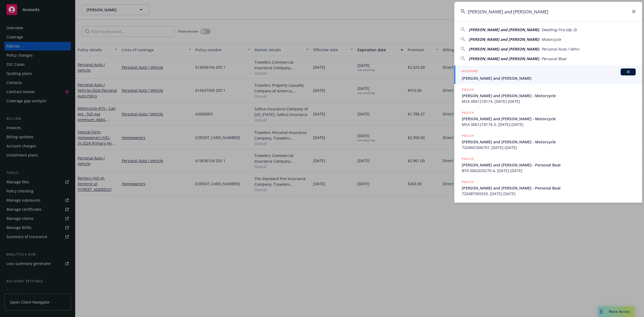 Image resolution: width=644 pixels, height=317 pixels. What do you see at coordinates (548, 11) in the screenshot?
I see `input: Search...` at bounding box center [548, 11].